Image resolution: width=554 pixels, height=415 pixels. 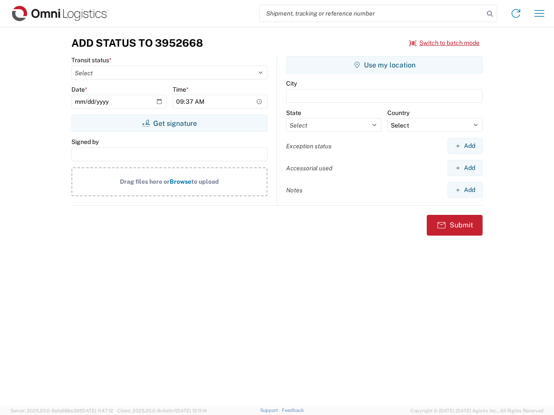 What do you see at coordinates (454, 225) in the screenshot?
I see `button: Submit` at bounding box center [454, 225].